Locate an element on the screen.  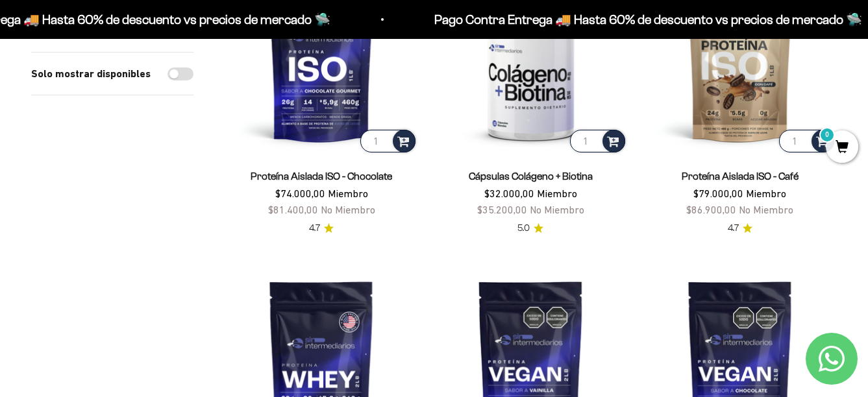
span: 5.0 is located at coordinates (523, 228).